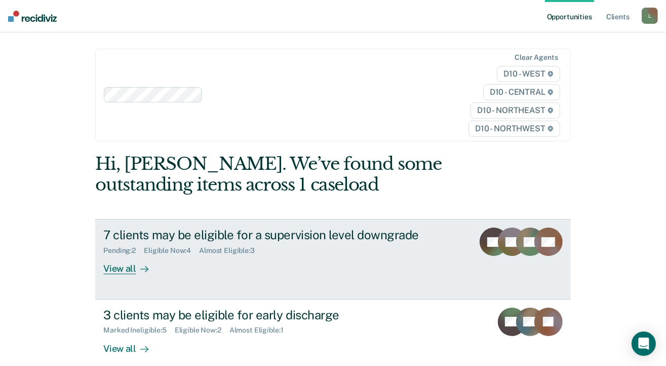 The width and height of the screenshot is (666, 366). Describe the element at coordinates (260, 330) in the screenshot. I see `div: Almost Eligible : 1` at that location.